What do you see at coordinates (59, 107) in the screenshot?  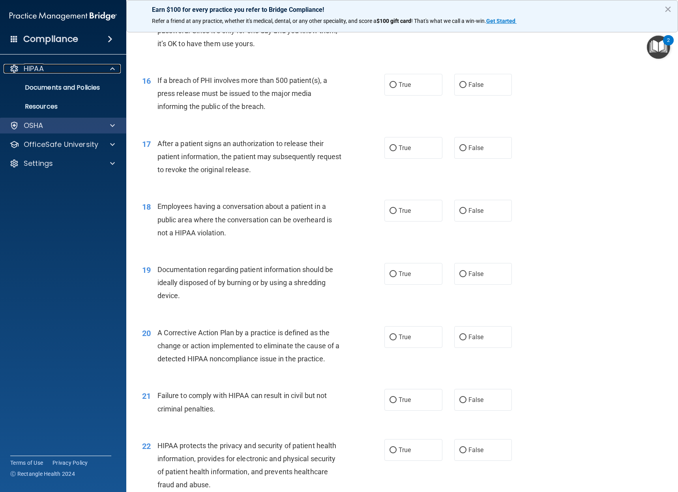 I see `p: Resources` at bounding box center [59, 107].